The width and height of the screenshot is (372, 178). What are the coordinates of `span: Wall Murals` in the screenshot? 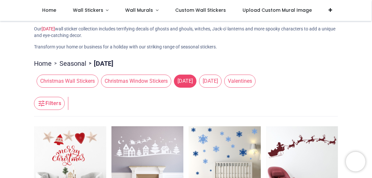 It's located at (139, 10).